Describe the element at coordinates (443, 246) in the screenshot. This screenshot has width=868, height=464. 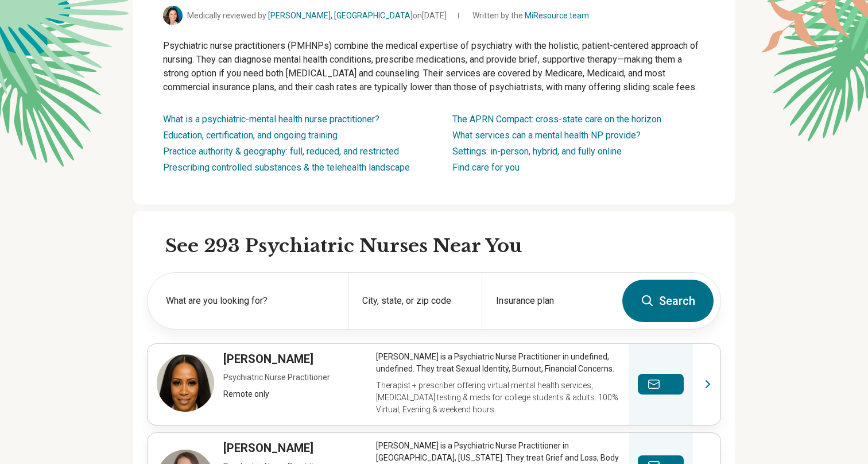
I see `h2: See 293 Psychiatric Nurses Near You` at that location.